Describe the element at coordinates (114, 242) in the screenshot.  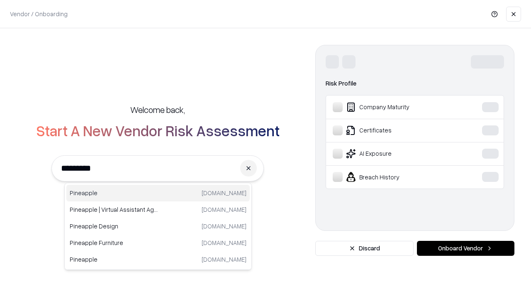
I see `p: Pineapple Furniture` at that location.